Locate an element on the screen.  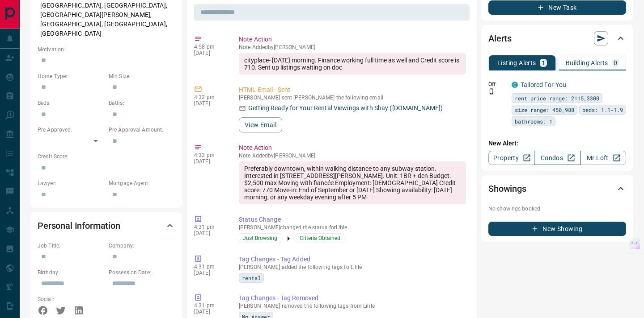
p: New Alert: is located at coordinates (557, 143).